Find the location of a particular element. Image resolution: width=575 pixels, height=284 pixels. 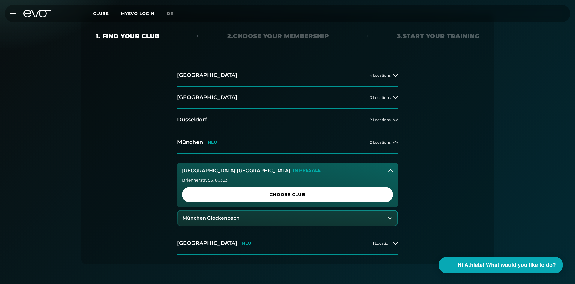

div: 2. Choose your membership is located at coordinates (278, 36).